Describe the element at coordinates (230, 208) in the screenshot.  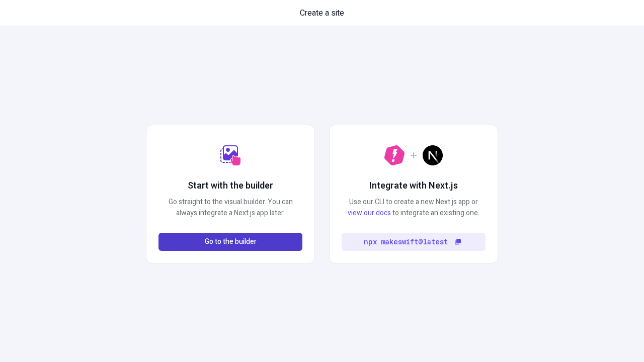
I see `p: Go straight to the visual builder. You can always integrate a Next.js app later.` at that location.